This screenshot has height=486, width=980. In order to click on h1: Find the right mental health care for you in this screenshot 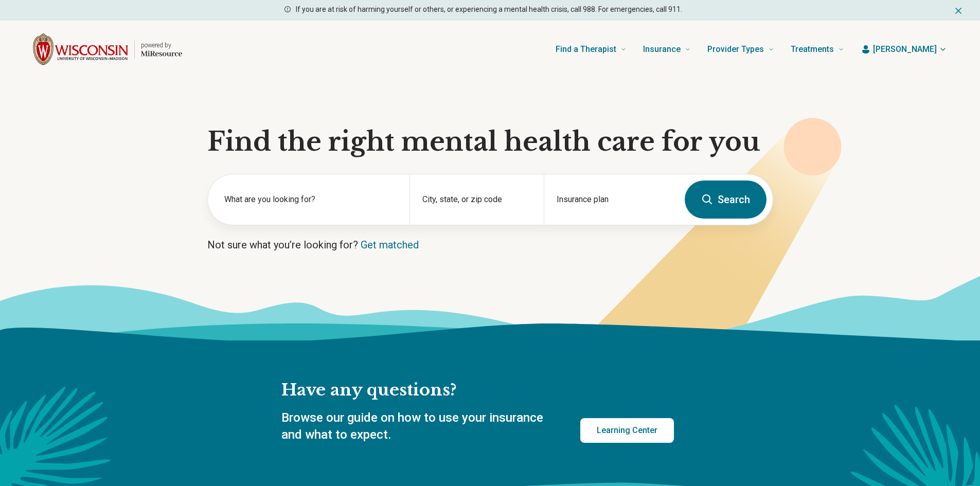, I will do `click(490, 142)`.